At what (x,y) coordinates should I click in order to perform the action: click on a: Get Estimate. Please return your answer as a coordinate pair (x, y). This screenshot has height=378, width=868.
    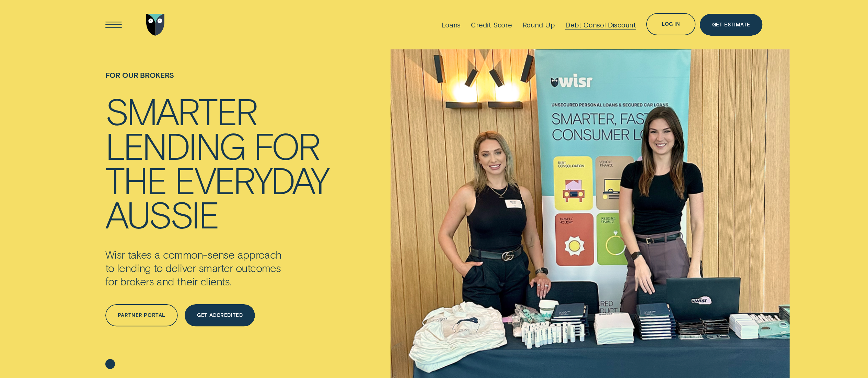
    Looking at the image, I should click on (731, 25).